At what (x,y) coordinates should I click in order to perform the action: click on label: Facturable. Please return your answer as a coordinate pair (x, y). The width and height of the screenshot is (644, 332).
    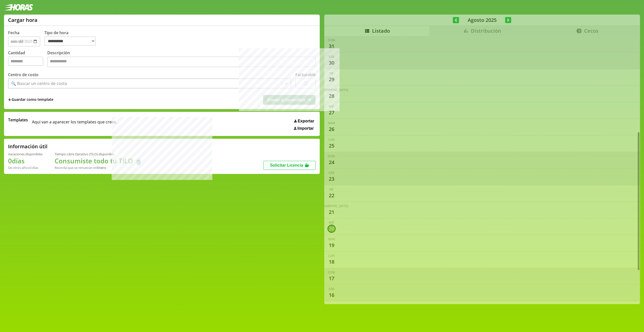
    Looking at the image, I should click on (305, 75).